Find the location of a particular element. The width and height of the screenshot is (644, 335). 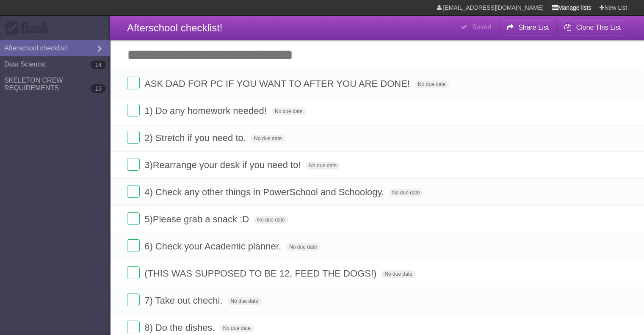

span: 8) Do the dishes. is located at coordinates (180, 327).